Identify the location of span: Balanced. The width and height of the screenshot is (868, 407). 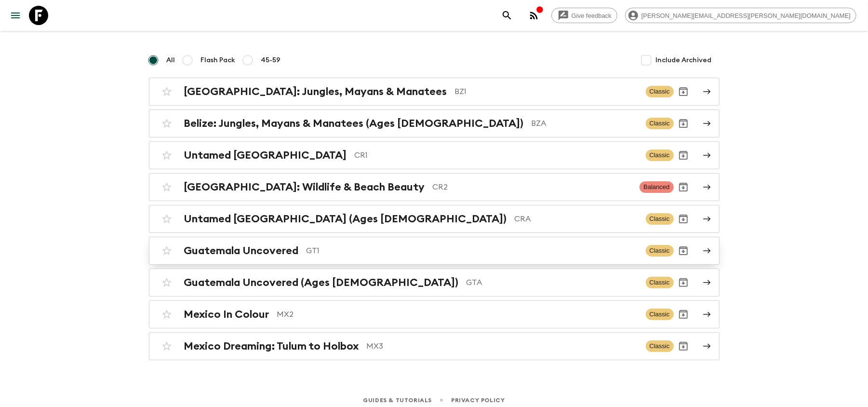
(657, 187).